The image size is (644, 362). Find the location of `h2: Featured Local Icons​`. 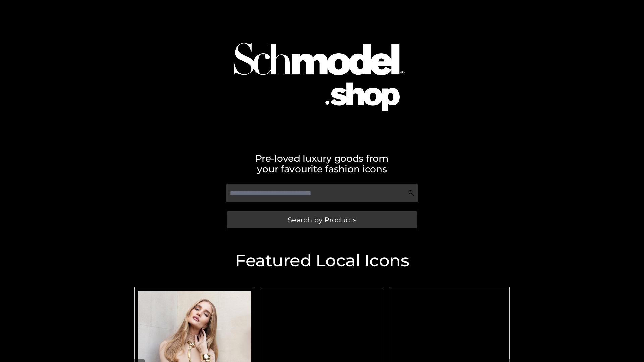

h2: Featured Local Icons​ is located at coordinates (322, 261).